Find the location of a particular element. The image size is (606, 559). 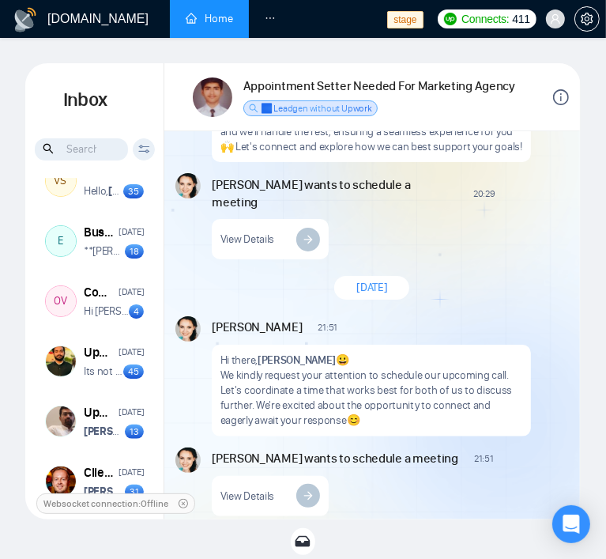

div: 31 is located at coordinates (134, 492).